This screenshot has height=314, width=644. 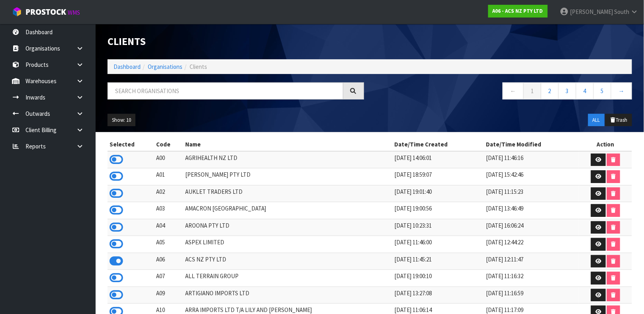 I want to click on strong: A06 - ACS NZ PTY LTD, so click(x=518, y=11).